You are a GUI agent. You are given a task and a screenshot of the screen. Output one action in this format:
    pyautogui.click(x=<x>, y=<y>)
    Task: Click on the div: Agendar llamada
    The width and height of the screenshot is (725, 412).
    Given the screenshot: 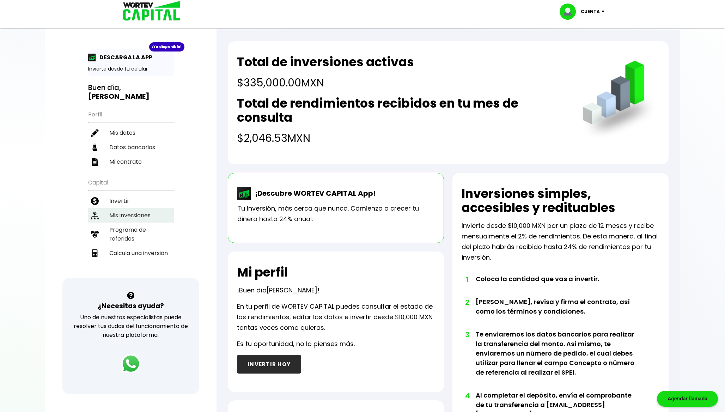 What is the action you would take?
    pyautogui.click(x=688, y=399)
    